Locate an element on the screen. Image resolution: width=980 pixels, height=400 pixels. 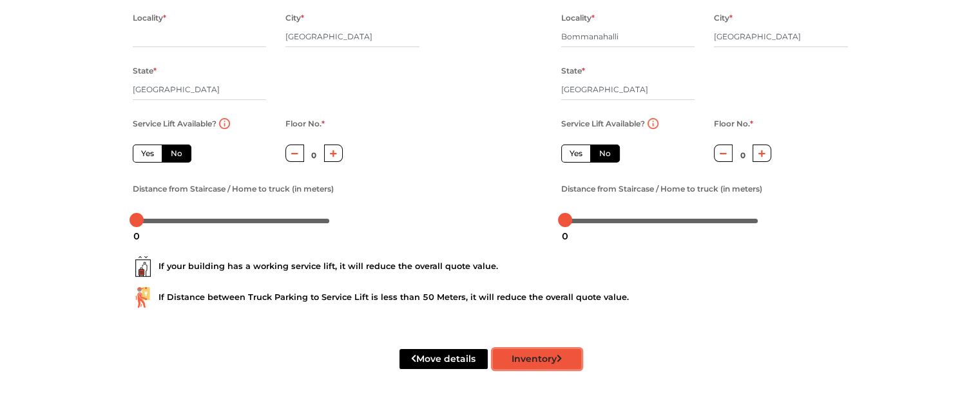
button: Move details is located at coordinates (443, 359).